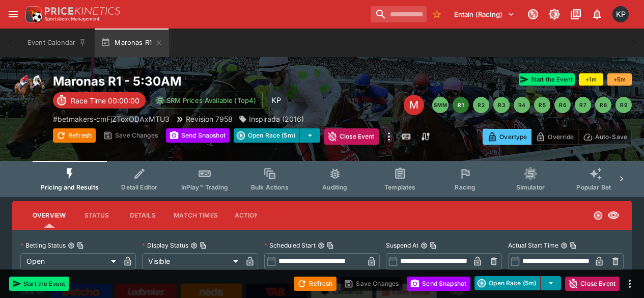 The image size is (644, 298). I want to click on p: Inspirada (2016), so click(276, 119).